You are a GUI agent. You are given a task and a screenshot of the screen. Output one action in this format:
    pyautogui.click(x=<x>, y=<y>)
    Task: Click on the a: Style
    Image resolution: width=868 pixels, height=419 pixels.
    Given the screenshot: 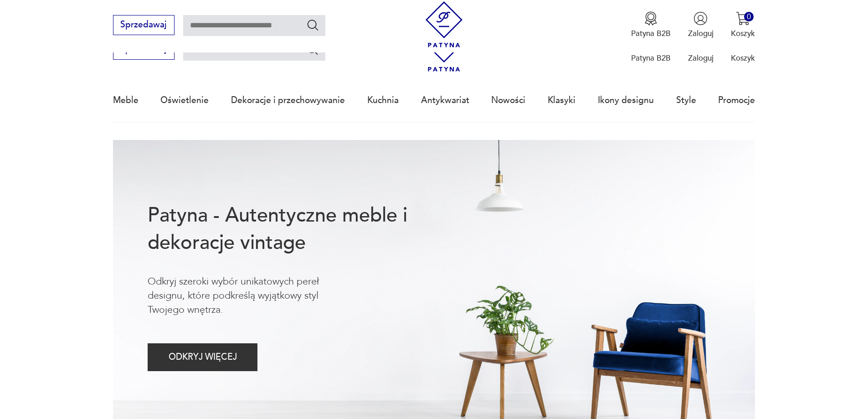 What is the action you would take?
    pyautogui.click(x=686, y=100)
    